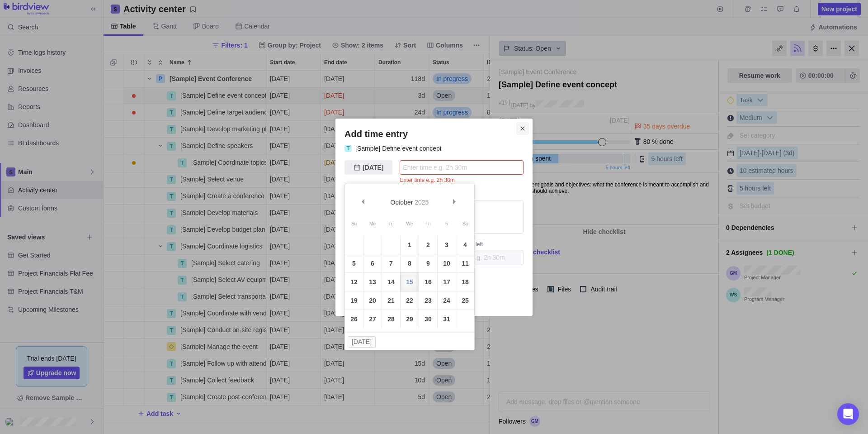  I want to click on span: Saturday, so click(465, 224).